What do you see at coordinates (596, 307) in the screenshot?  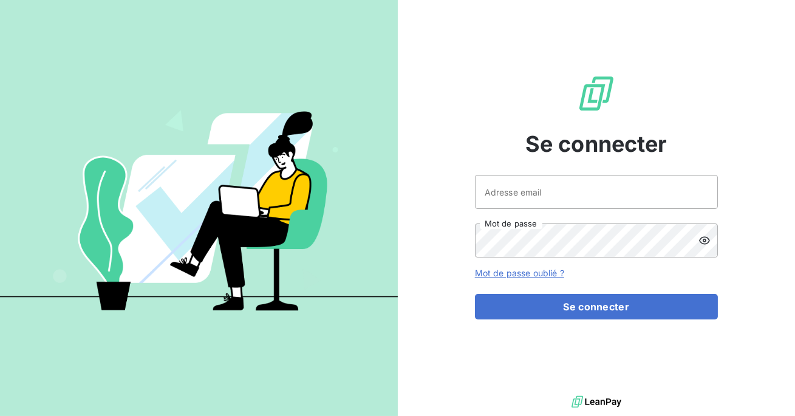 I see `button: Se connecter` at bounding box center [596, 307].